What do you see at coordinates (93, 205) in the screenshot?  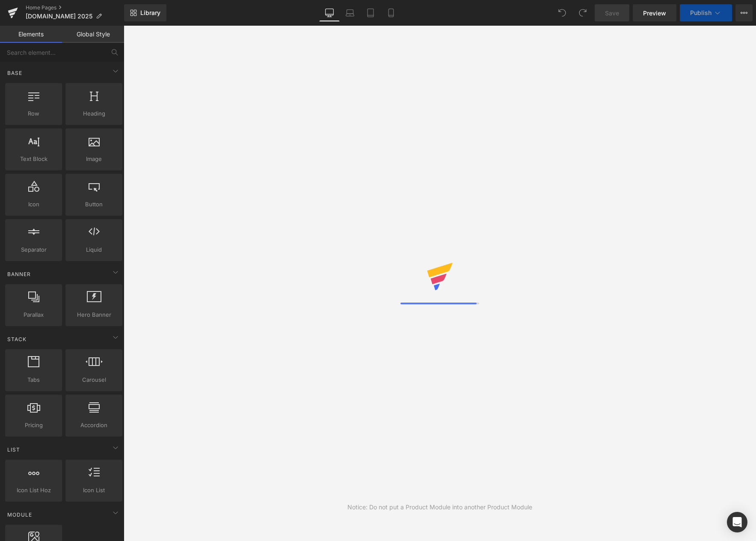 I see `span: Button` at bounding box center [93, 205].